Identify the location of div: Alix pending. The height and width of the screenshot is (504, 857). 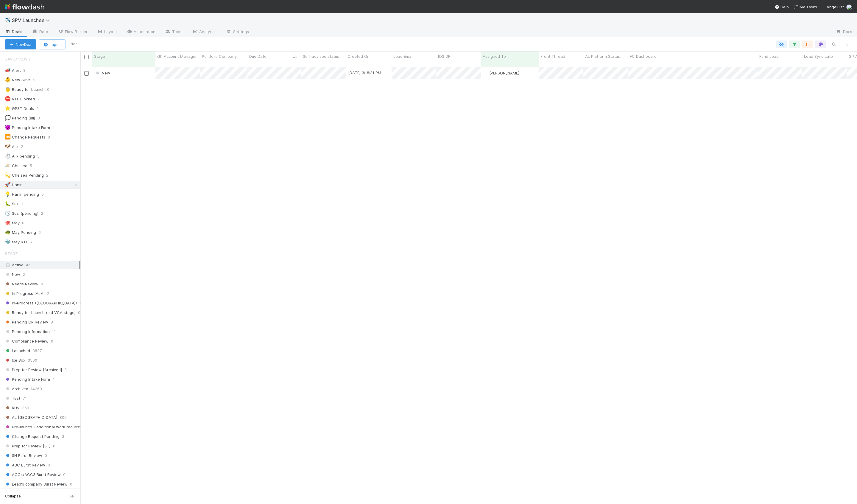
(20, 156).